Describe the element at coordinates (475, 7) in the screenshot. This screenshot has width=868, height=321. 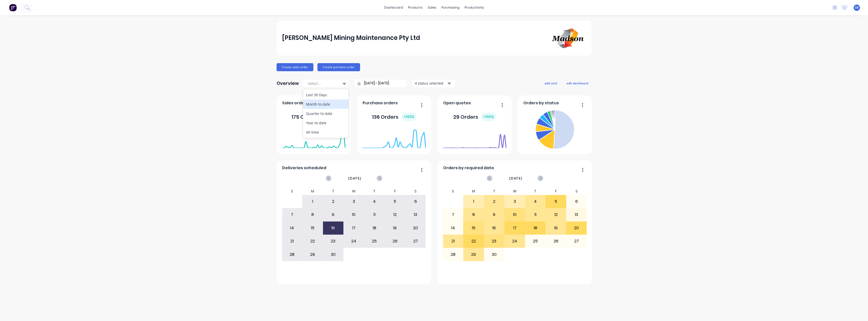
I see `div: productivity` at that location.